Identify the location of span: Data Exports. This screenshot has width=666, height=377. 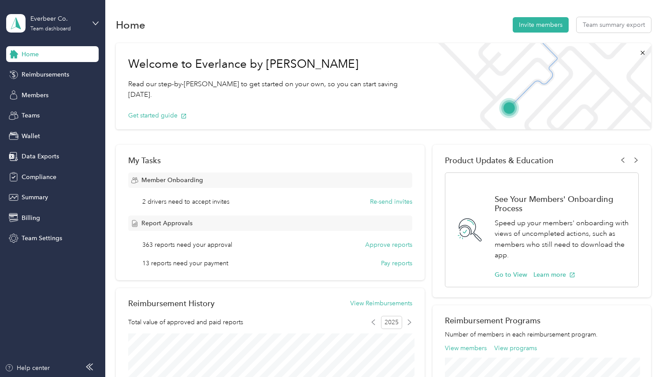
(40, 156).